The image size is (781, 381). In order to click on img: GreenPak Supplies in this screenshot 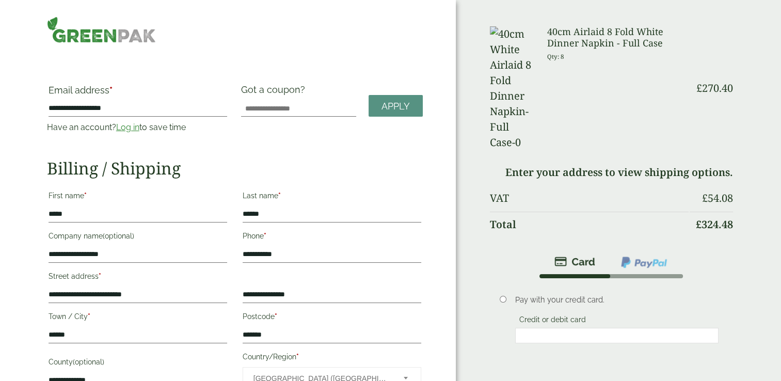, I will do `click(101, 29)`.